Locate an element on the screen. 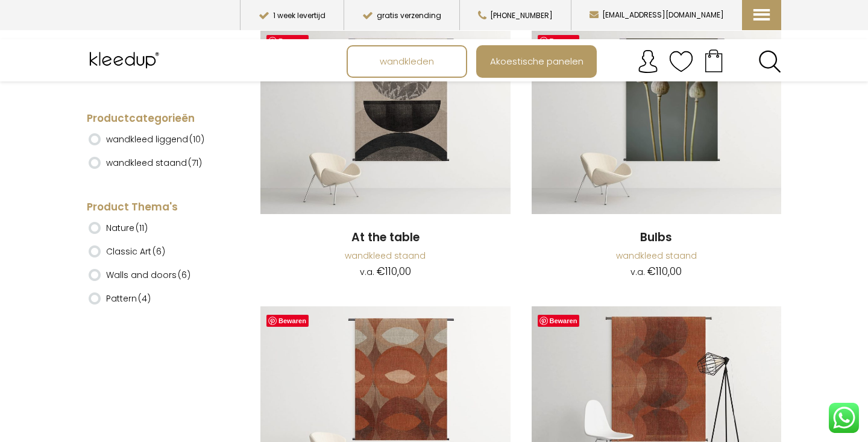 The height and width of the screenshot is (442, 868). label: wandkleed liggend is located at coordinates (155, 139).